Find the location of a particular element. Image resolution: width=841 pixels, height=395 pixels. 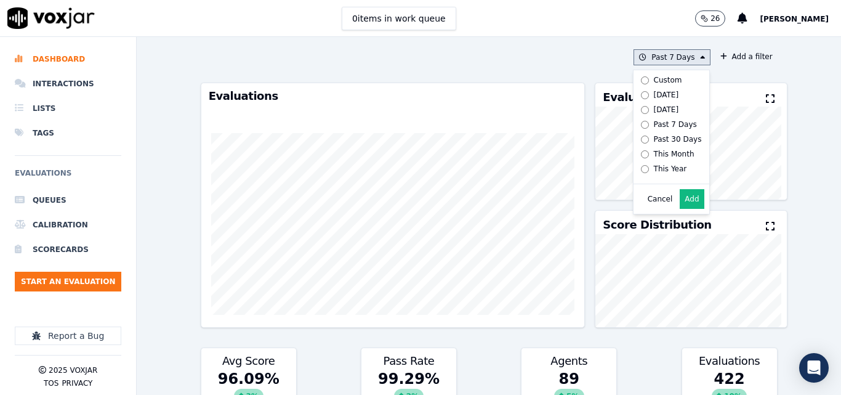

li: Queues is located at coordinates (68, 200).